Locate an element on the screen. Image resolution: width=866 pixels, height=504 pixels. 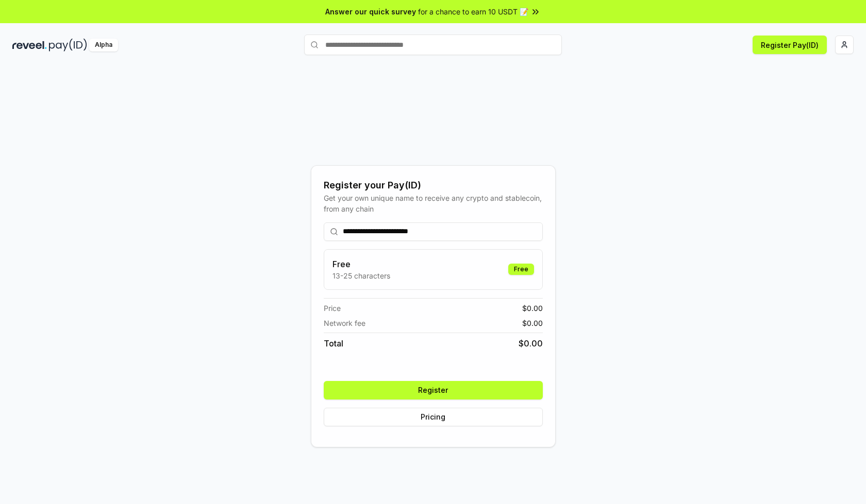
img: pay_id is located at coordinates (68, 45).